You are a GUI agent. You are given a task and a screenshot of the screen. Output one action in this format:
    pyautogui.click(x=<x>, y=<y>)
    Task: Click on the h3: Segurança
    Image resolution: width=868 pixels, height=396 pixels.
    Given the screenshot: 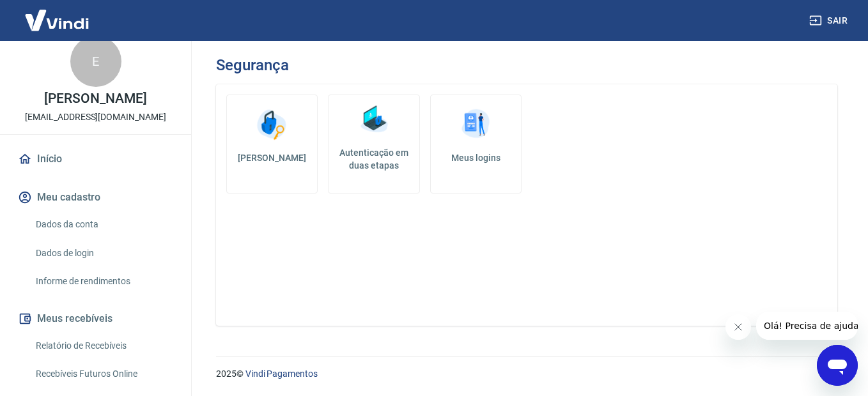 What is the action you would take?
    pyautogui.click(x=252, y=65)
    